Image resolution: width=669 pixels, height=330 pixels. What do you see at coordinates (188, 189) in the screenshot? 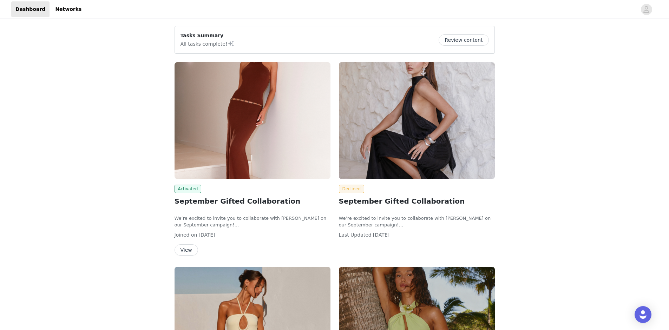
I see `span: Activated` at bounding box center [188, 189].